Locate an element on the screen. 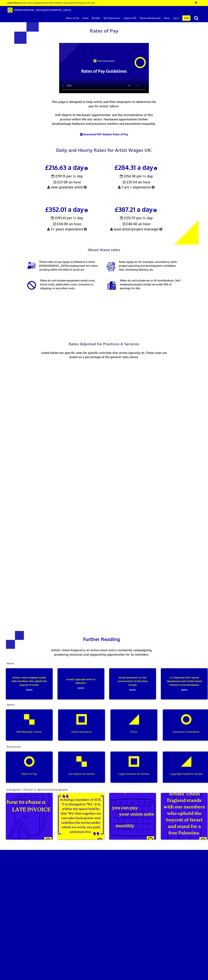 This screenshot has height=980, width=208. p: Rates of Pay is located at coordinates (29, 774).